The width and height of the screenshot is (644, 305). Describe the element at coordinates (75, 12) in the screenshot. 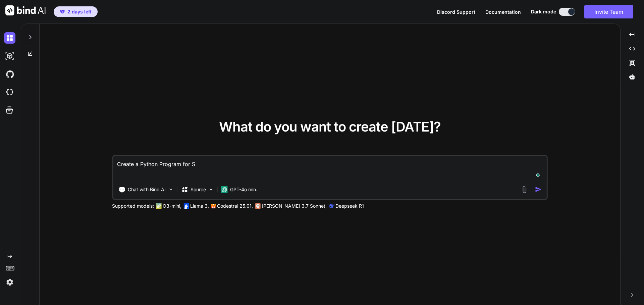

I see `button: premium2 days left` at that location.